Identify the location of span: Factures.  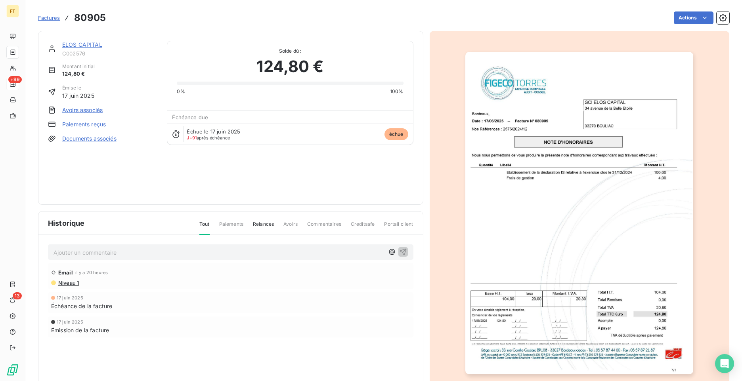
(49, 18).